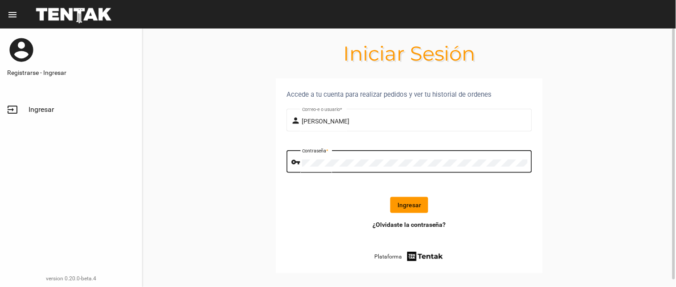 The width and height of the screenshot is (676, 287). I want to click on span: Ingresar, so click(41, 110).